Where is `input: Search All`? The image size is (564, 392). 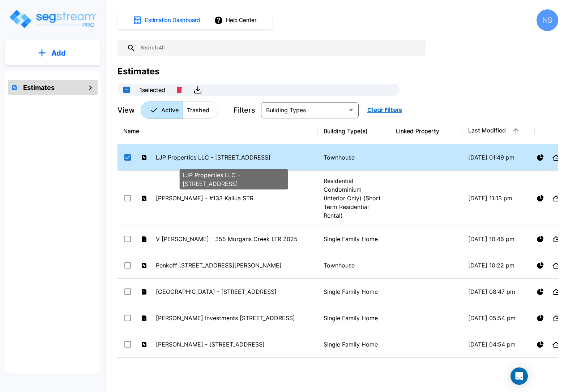
input: Search All is located at coordinates (278, 48).